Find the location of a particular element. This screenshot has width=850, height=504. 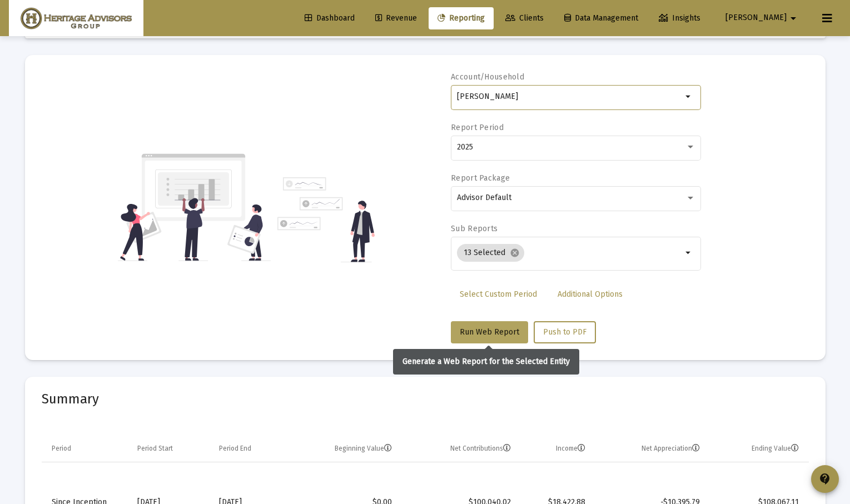

mat-icon: cancel is located at coordinates (515, 253).